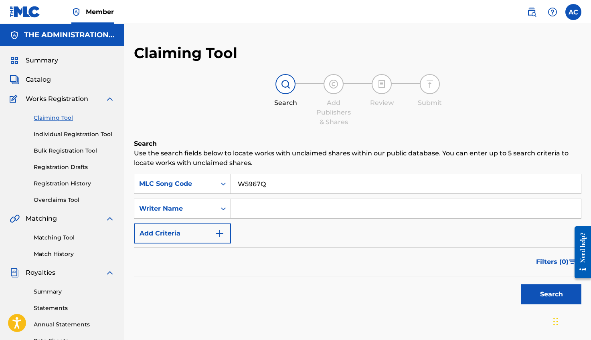 The width and height of the screenshot is (591, 340). Describe the element at coordinates (430, 84) in the screenshot. I see `img: step indicator icon for Submit` at that location.